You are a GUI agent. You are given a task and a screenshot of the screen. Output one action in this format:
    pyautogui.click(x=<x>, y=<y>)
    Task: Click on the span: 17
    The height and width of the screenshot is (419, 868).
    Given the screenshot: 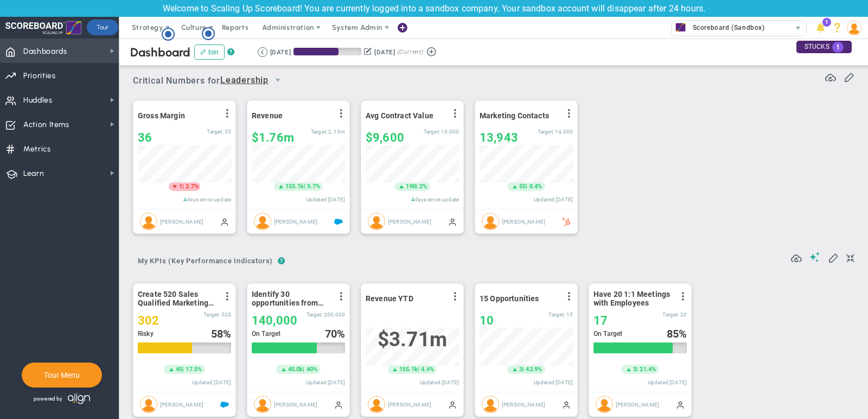 What is the action you would take?
    pyautogui.click(x=601, y=320)
    